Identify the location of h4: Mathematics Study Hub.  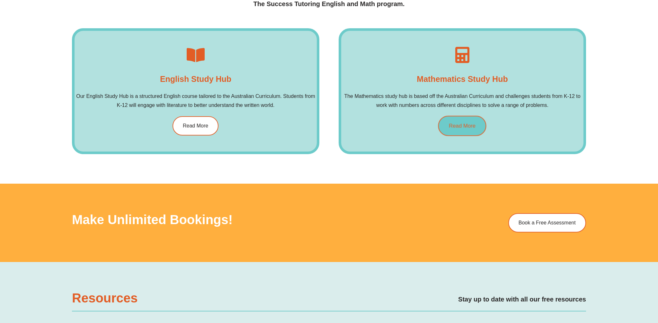
(462, 79).